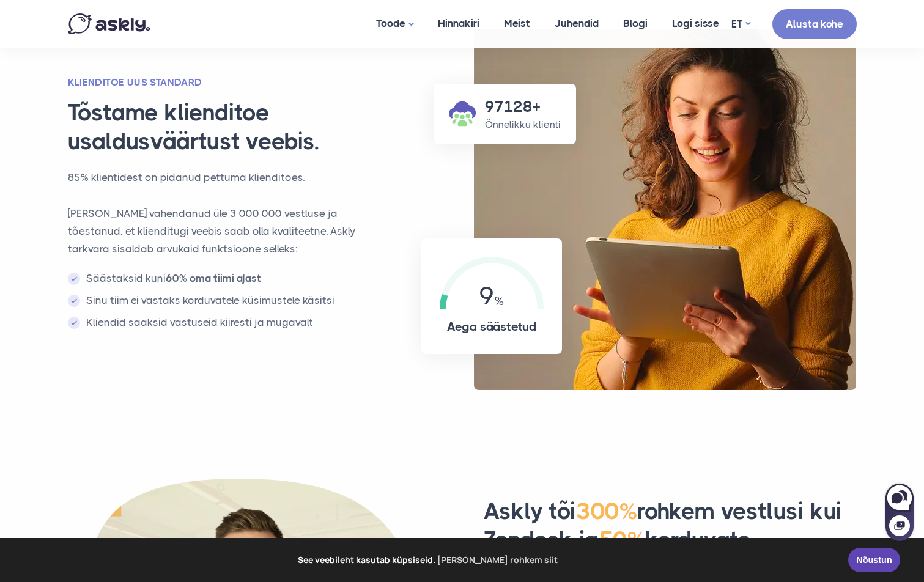 The image size is (924, 582). What do you see at coordinates (523, 125) in the screenshot?
I see `p: Õnnelikku klienti` at bounding box center [523, 125].